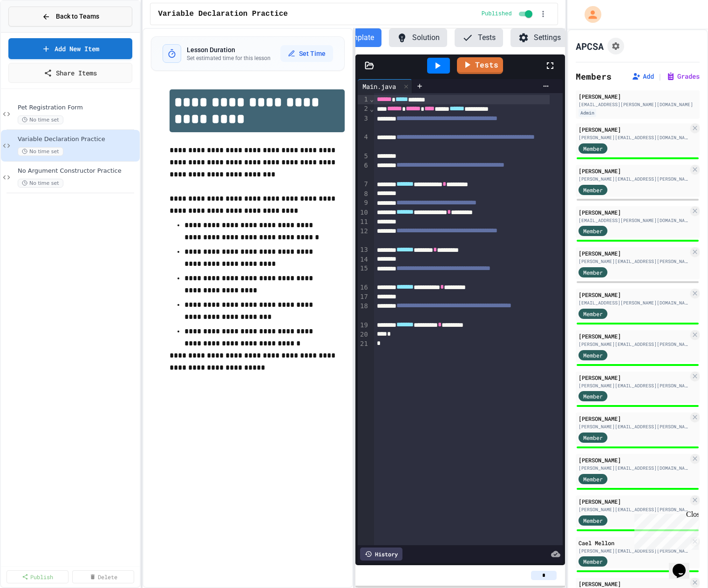 This screenshot has height=588, width=708. Describe the element at coordinates (70, 48) in the screenshot. I see `a: Add New Item` at that location.